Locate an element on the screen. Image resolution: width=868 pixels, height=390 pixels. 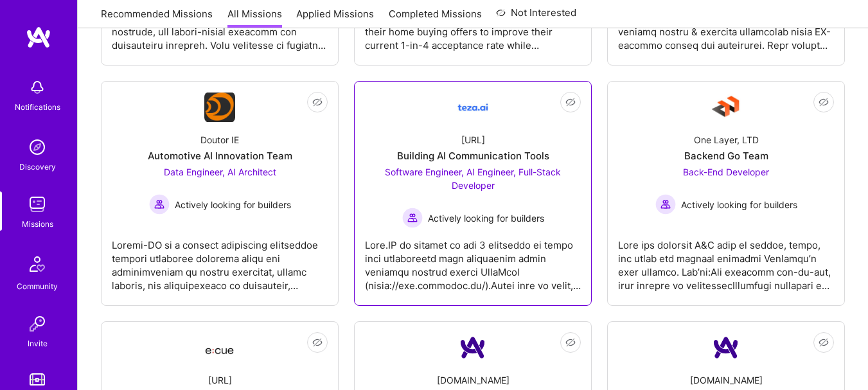
div: One Layer, LTD is located at coordinates (726, 139).